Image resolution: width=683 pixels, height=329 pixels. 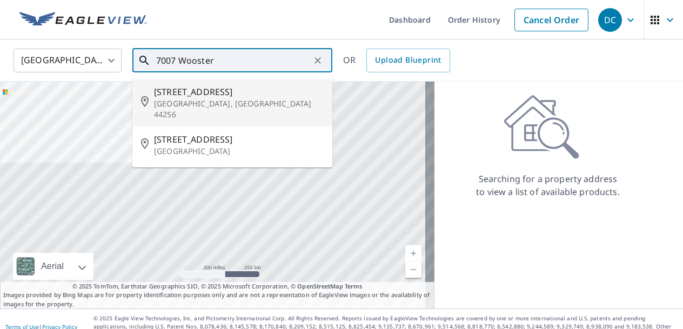 I want to click on input: Search by address or latitude-longitude, so click(x=233, y=61).